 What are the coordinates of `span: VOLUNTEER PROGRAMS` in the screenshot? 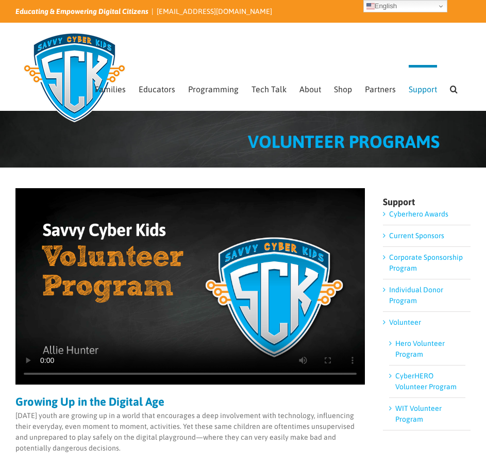 It's located at (344, 141).